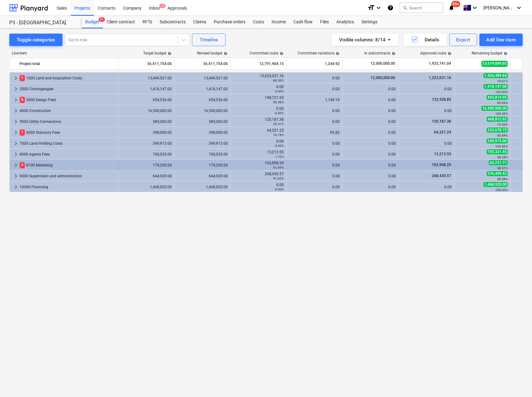  Describe the element at coordinates (442, 176) in the screenshot. I see `span: 268,430.57` at that location.